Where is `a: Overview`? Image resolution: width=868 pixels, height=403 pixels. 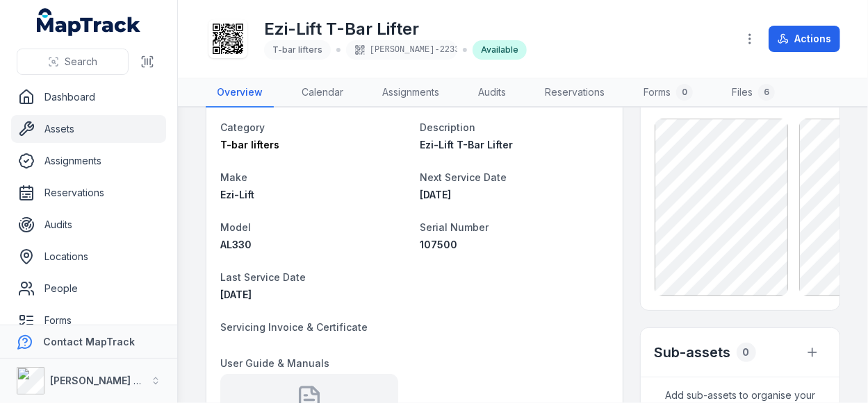
a: Overview is located at coordinates (240, 93).